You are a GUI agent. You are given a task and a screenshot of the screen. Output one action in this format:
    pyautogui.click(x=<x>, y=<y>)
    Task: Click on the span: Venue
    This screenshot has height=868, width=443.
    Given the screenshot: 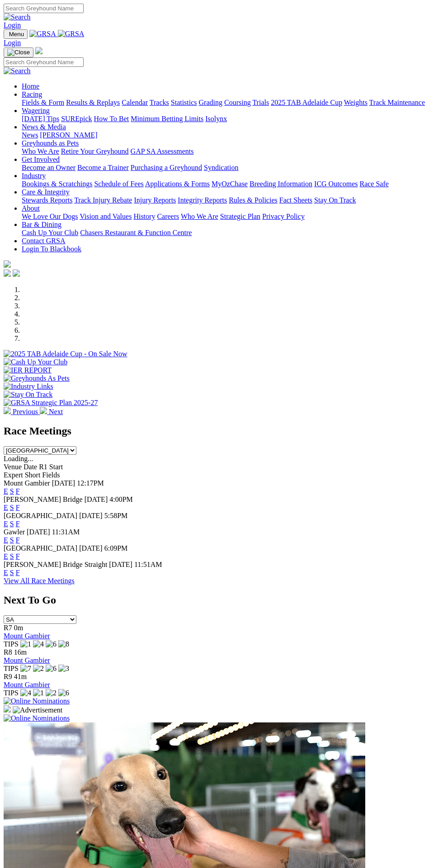 What is the action you would take?
    pyautogui.click(x=13, y=467)
    